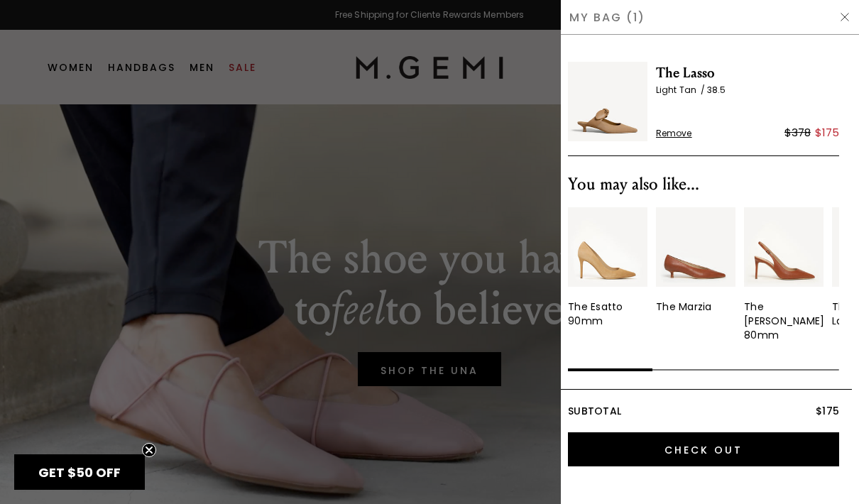 The height and width of the screenshot is (504, 859). I want to click on div: 2 / 10, so click(696, 275).